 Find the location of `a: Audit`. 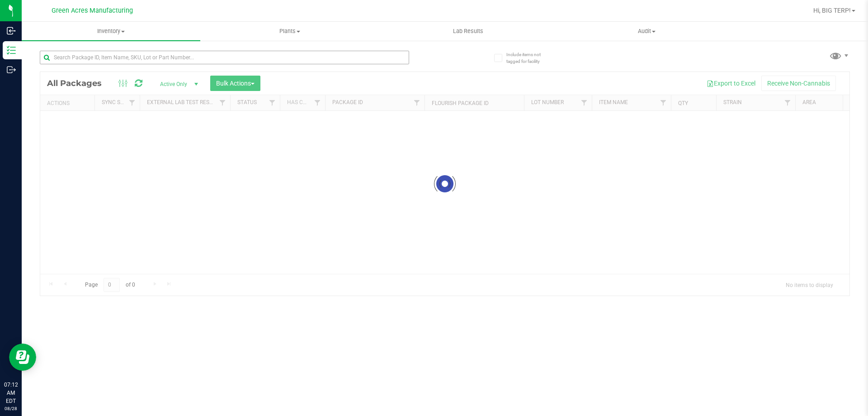

a: Audit is located at coordinates (647, 31).